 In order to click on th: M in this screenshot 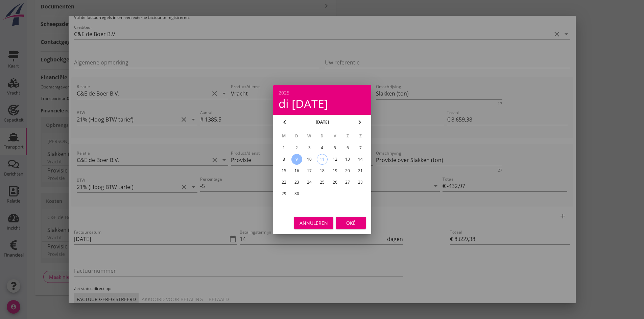, I will do `click(284, 136)`.